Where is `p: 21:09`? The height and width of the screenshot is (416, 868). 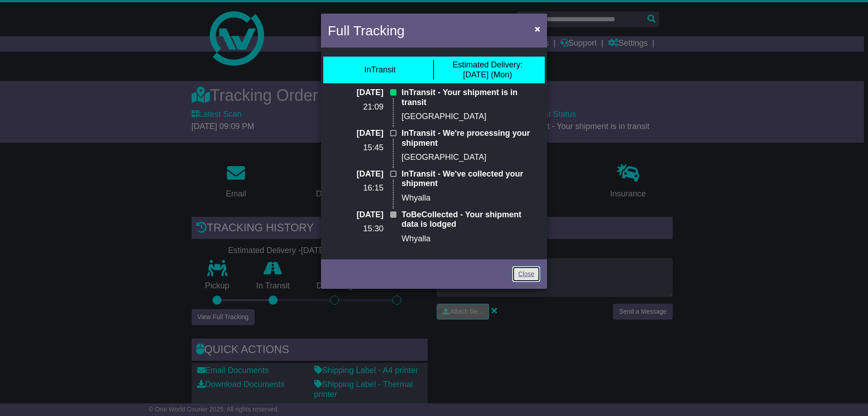 p: 21:09 is located at coordinates (356, 107).